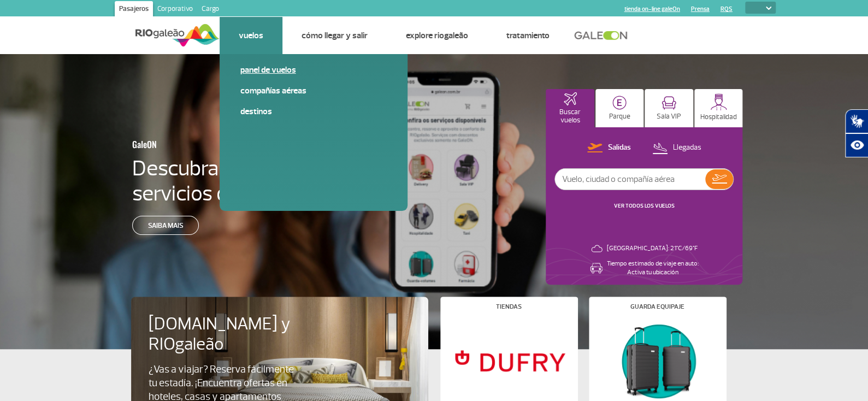  I want to click on h4: Descubra la plataforma de servicios de RIOgaleão, so click(250, 181).